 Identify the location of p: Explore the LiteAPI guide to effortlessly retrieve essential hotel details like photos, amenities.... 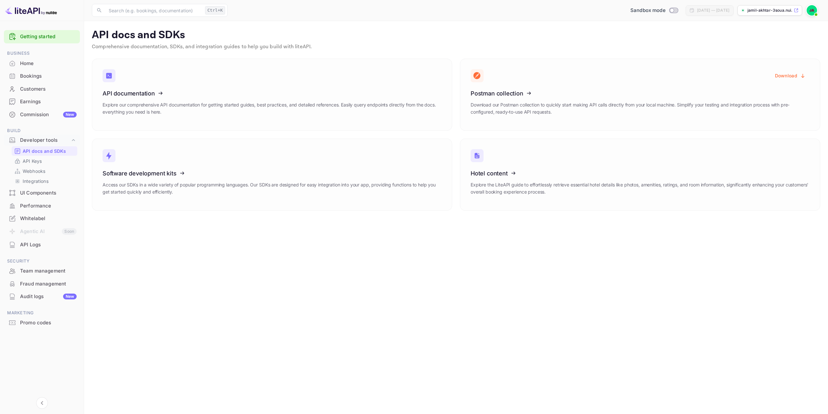
(640, 188).